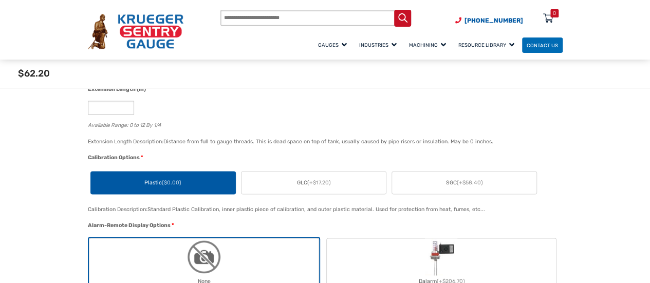 This screenshot has height=283, width=650. Describe the element at coordinates (429, 45) in the screenshot. I see `a: Machining` at that location.